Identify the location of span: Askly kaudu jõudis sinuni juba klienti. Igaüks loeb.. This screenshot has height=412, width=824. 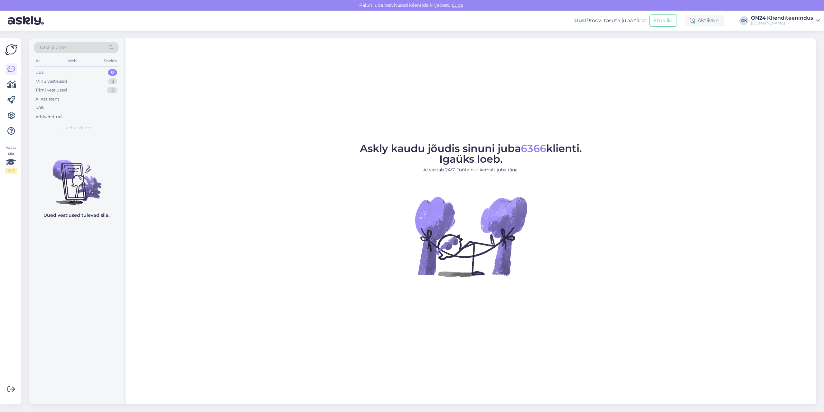
(471, 154).